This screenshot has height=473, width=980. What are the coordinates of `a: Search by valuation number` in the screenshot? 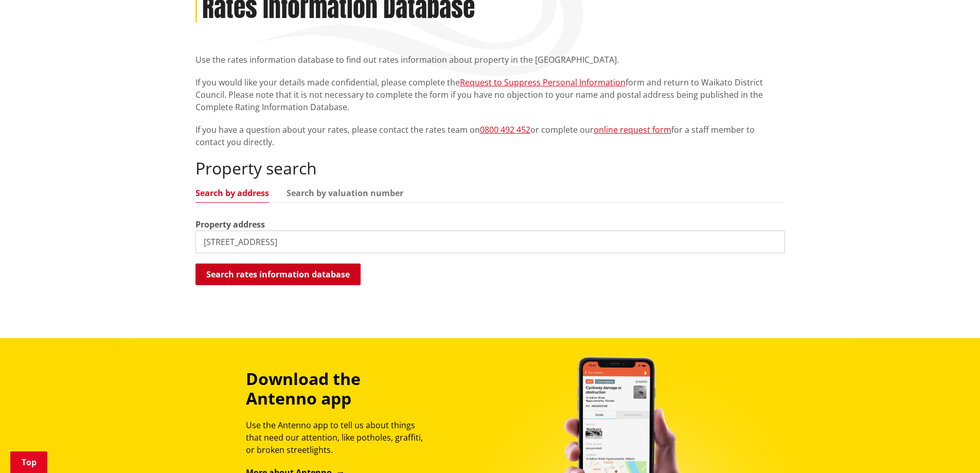 It's located at (344, 193).